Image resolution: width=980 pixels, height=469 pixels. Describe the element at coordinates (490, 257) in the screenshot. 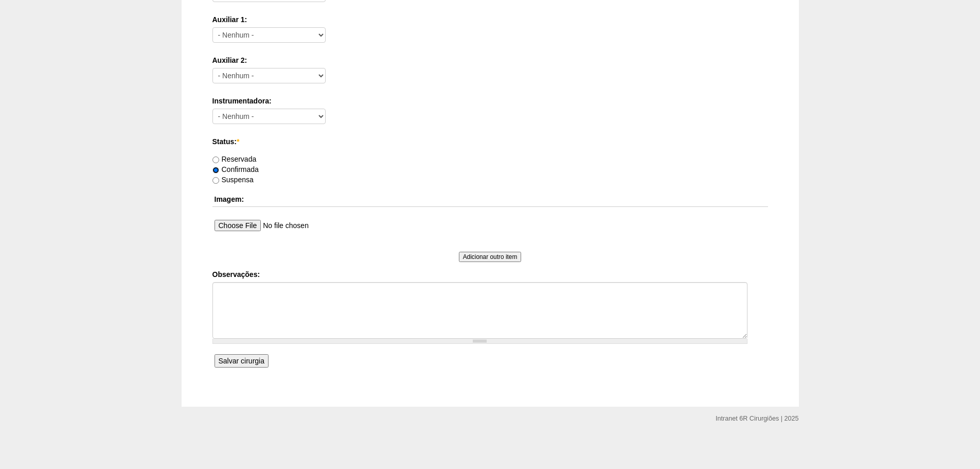

I see `input: Adicionar outro item` at that location.